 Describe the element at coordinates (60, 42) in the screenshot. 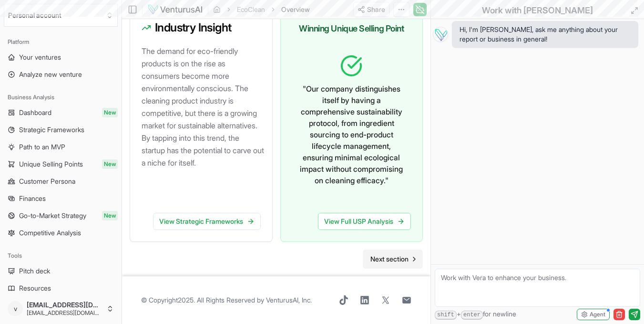

I see `div: Platform` at that location.